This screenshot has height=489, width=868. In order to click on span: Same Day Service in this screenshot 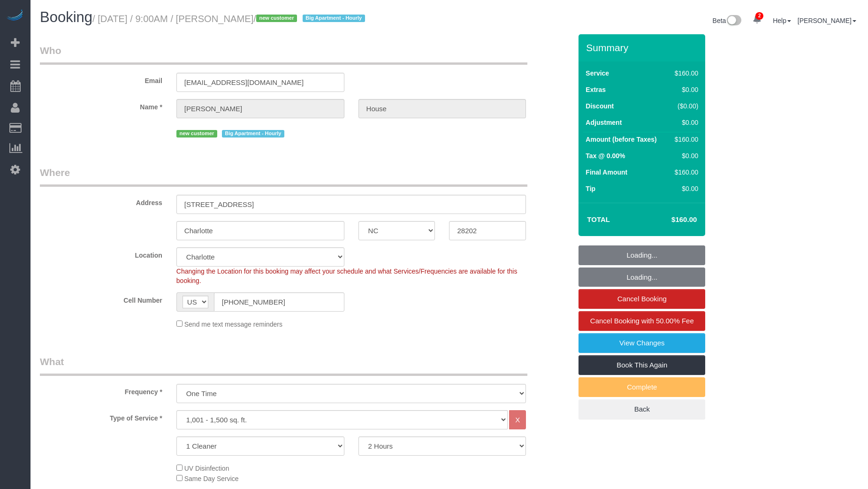, I will do `click(212, 479)`.